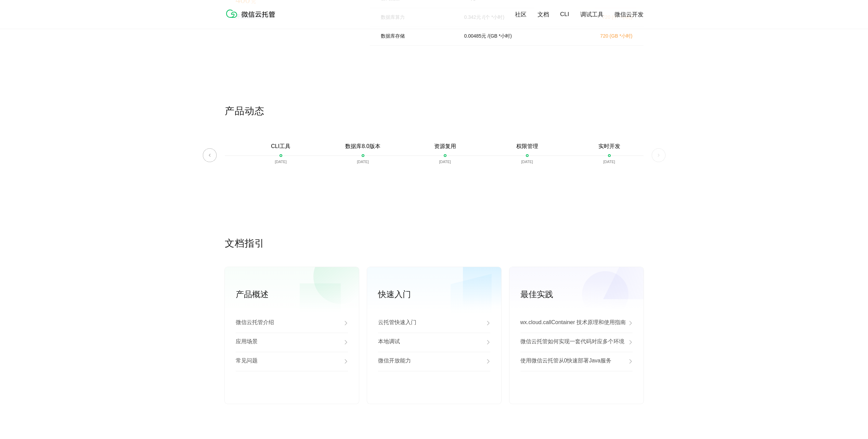  What do you see at coordinates (500, 37) in the screenshot?
I see `p: / (GB *小时)` at bounding box center [500, 37].